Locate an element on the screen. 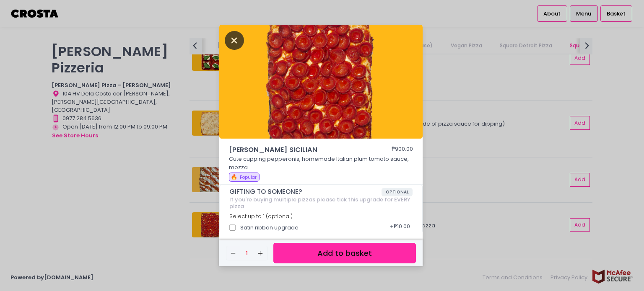  span: OPTIONAL is located at coordinates (397, 193).